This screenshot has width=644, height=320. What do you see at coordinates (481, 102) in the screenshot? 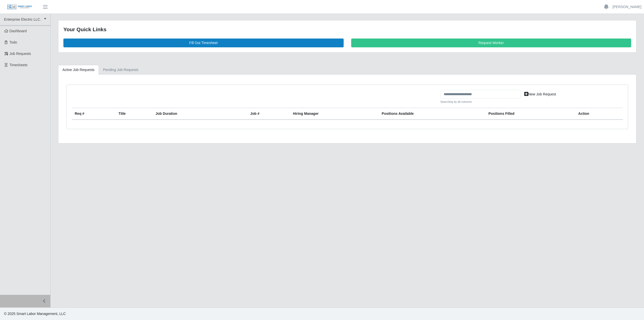
I see `small: Searching by all columns` at bounding box center [481, 102].